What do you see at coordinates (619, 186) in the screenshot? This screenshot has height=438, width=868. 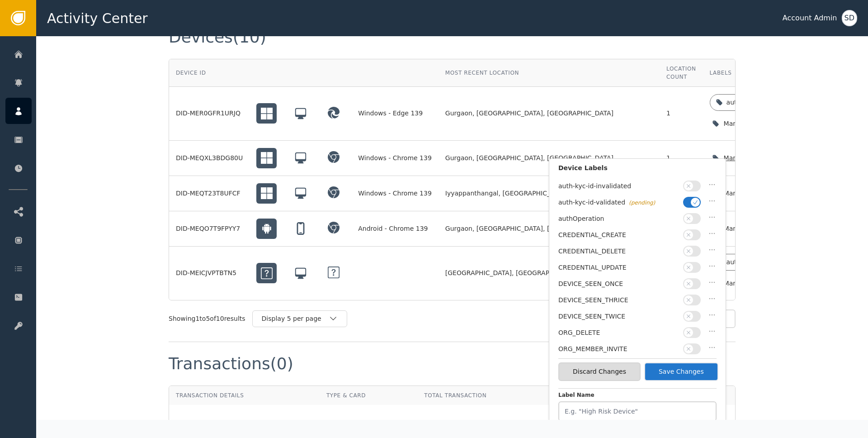 I see `div: auth-kyc-id-invalidated` at bounding box center [619, 186].